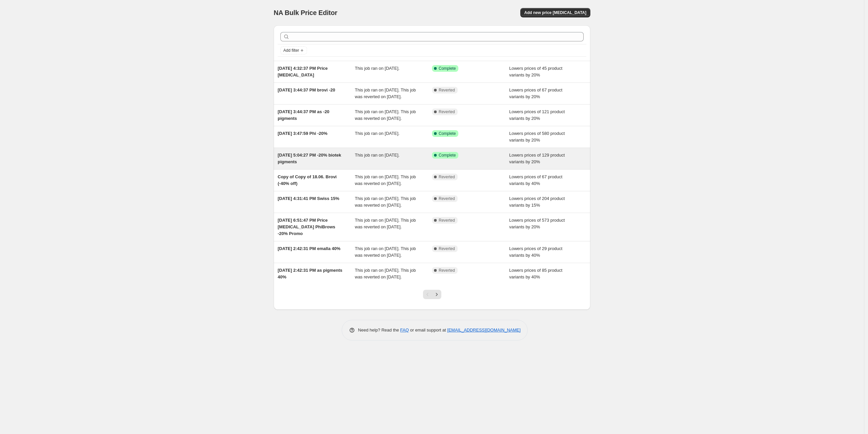  What do you see at coordinates (537, 201) in the screenshot?
I see `span: Lowers prices of 204 product variants by 15%` at bounding box center [537, 201].